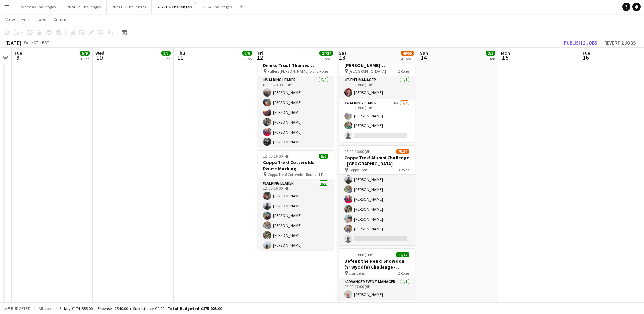  I want to click on span: 08:00-18:00 (10h), so click(358, 255).